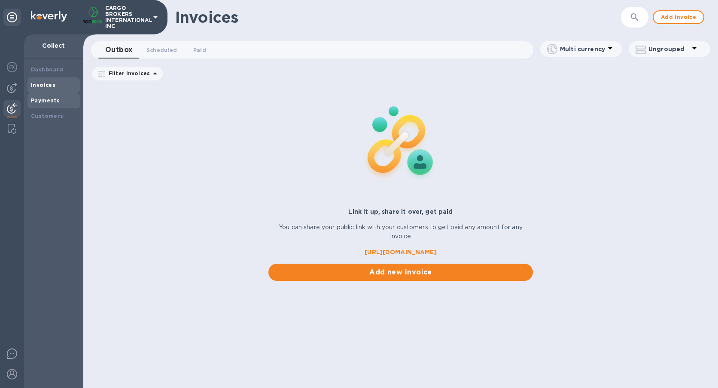  What do you see at coordinates (679, 17) in the screenshot?
I see `button: Add invoice` at bounding box center [679, 17].